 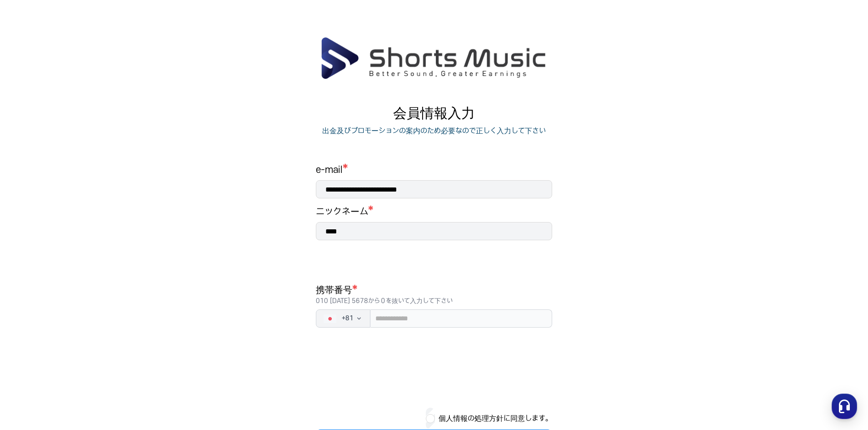 I want to click on h1: ニックネーム, so click(x=342, y=212).